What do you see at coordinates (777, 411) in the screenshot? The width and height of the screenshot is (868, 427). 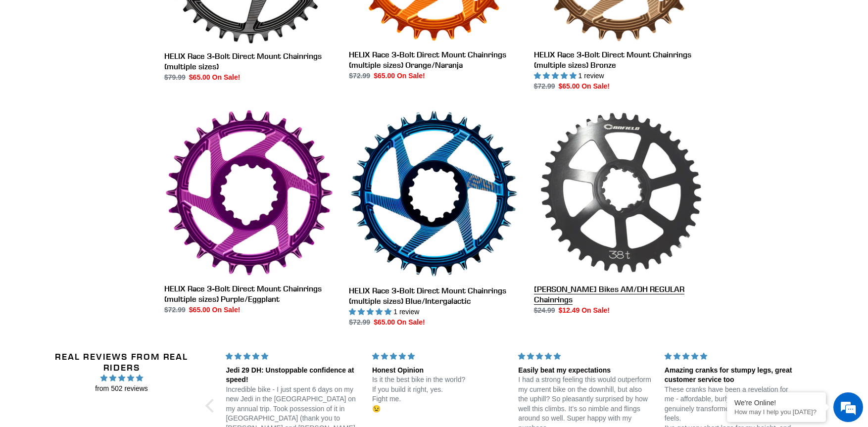 I see `p: How may I help you today?` at bounding box center [777, 411].